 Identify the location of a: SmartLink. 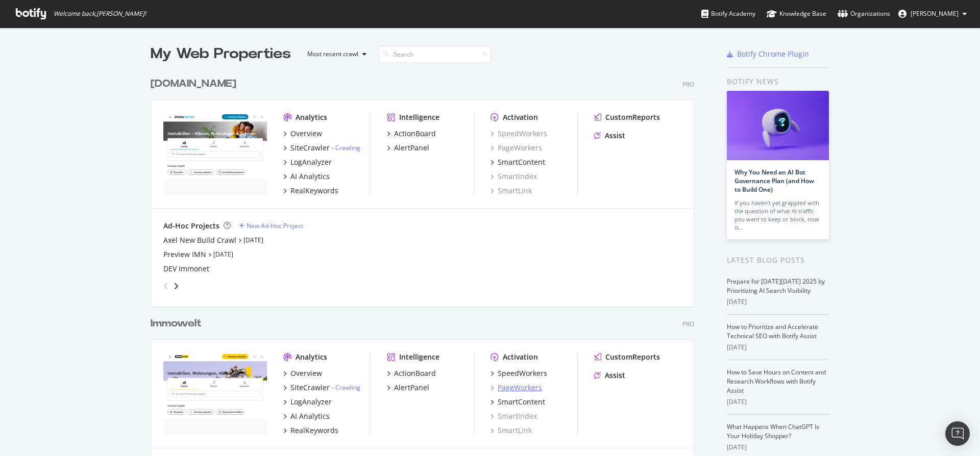
(511, 191).